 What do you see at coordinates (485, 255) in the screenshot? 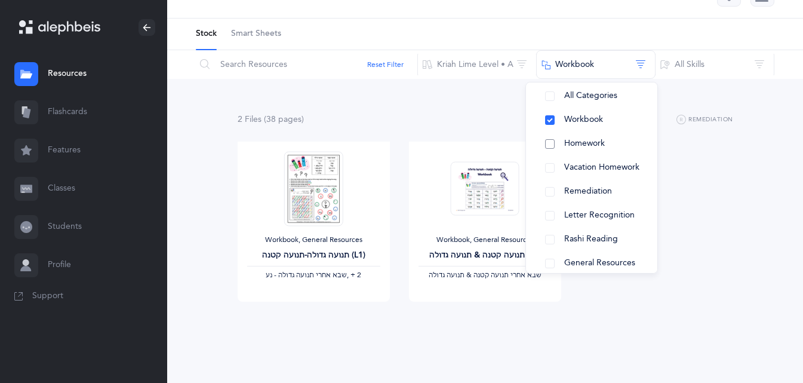
I see `div: תנועה קטנה & תנועה גדולה (L2)` at bounding box center [485, 255].